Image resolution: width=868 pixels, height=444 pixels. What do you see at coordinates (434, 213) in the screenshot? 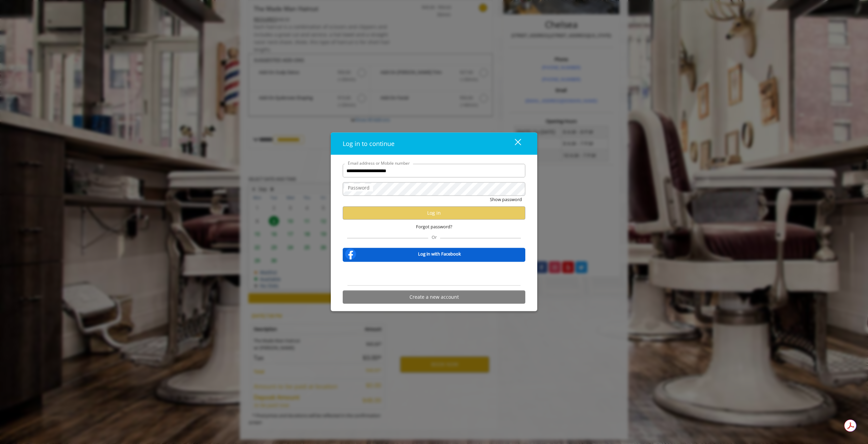
I see `button: Log in` at bounding box center [434, 213].